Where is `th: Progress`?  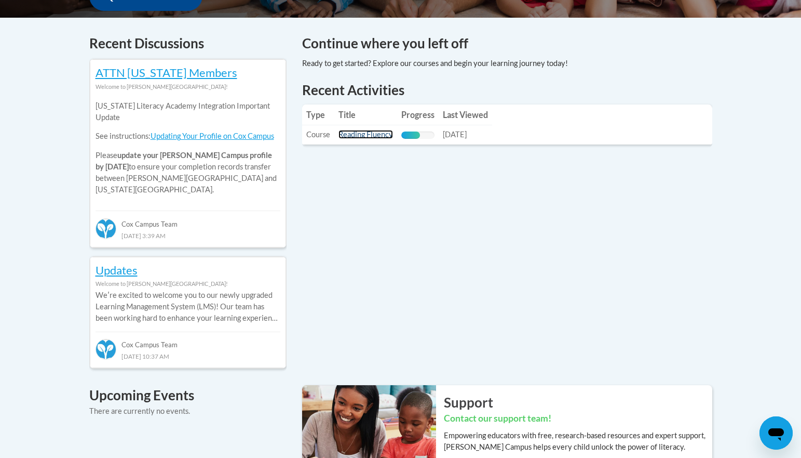 th: Progress is located at coordinates (418, 115).